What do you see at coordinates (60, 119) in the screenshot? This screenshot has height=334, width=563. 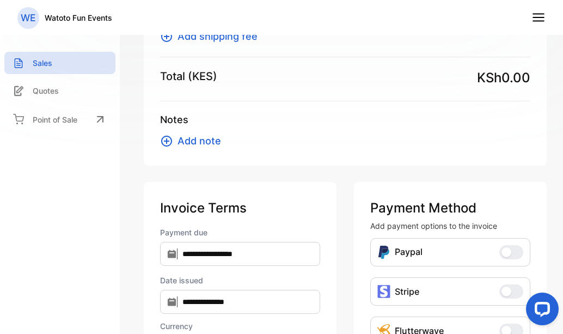 I see `a: Point of Sale` at bounding box center [60, 119].